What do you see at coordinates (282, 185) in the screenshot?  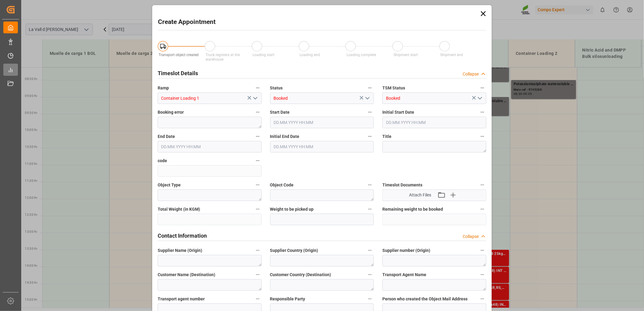 I see `span: Object Code` at bounding box center [282, 185].